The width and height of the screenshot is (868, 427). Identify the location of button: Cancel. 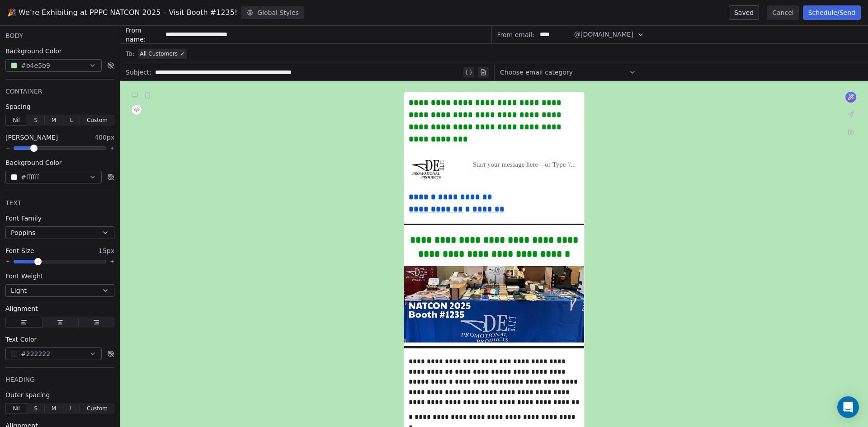
(782, 13).